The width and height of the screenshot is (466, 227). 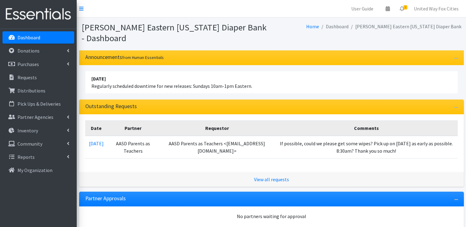 I want to click on a: United Way Fox Cities, so click(x=436, y=9).